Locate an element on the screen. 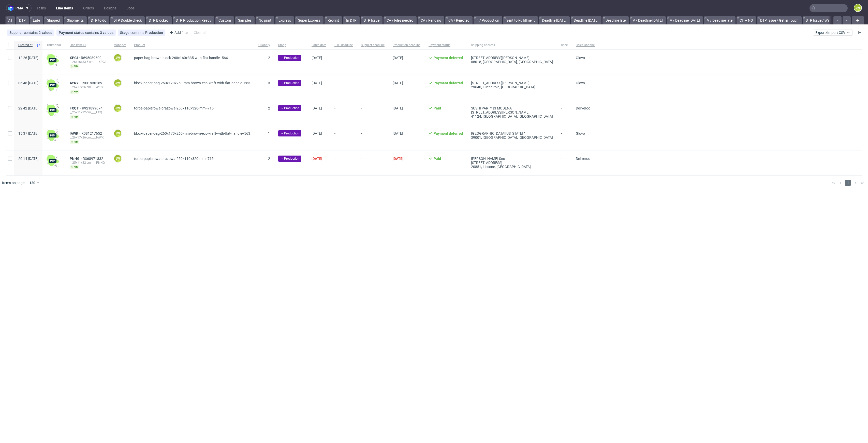 This screenshot has height=443, width=868. a: DTP to do is located at coordinates (98, 20).